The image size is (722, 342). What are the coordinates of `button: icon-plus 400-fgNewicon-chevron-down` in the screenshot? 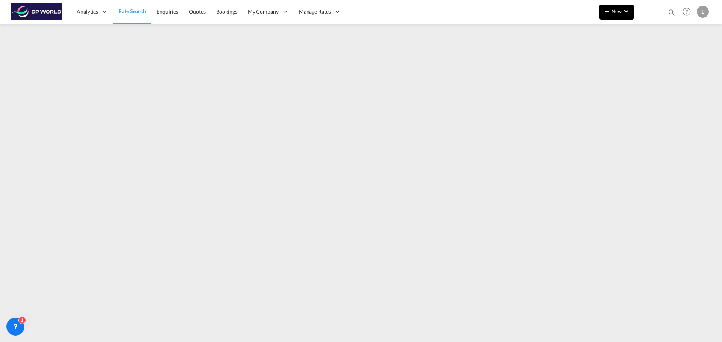 It's located at (616, 12).